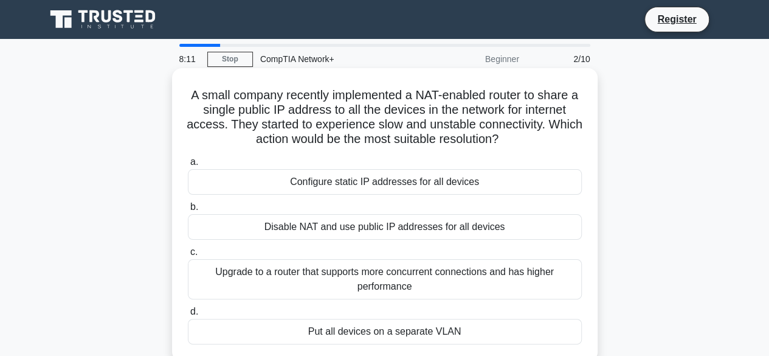 This screenshot has width=769, height=356. Describe the element at coordinates (385, 227) in the screenshot. I see `div: Disable NAT and use public IP addresses for all devices` at that location.